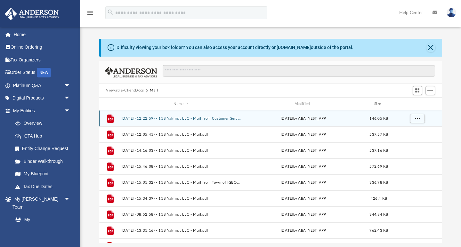 Image resolution: width=461 pixels, height=247 pixels. Describe the element at coordinates (110, 12) in the screenshot. I see `i: search` at that location.